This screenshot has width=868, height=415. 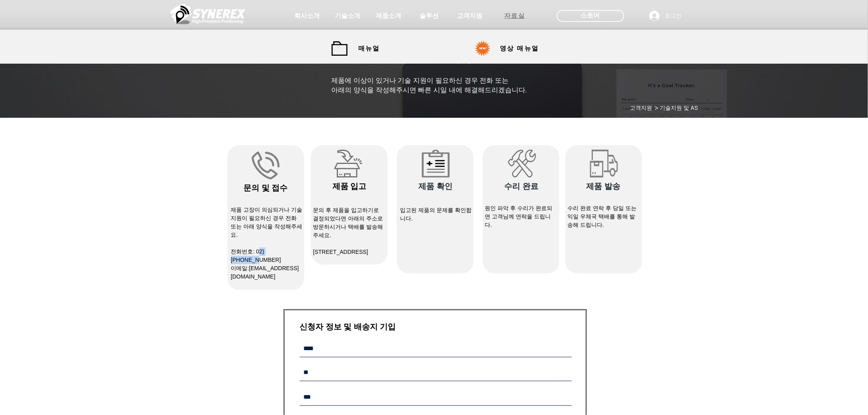 I want to click on span: ​신청자 정보 및 배송지 기입, so click(x=348, y=327).